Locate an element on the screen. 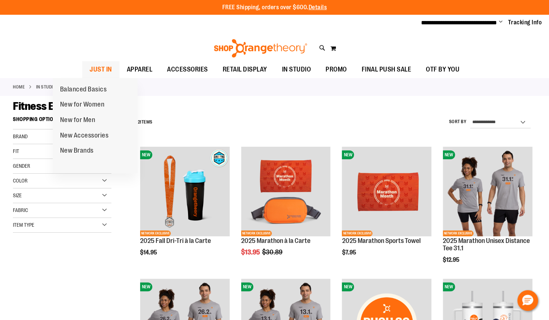 This screenshot has width=549, height=320. img: Shop Orangetheory is located at coordinates (260, 48).